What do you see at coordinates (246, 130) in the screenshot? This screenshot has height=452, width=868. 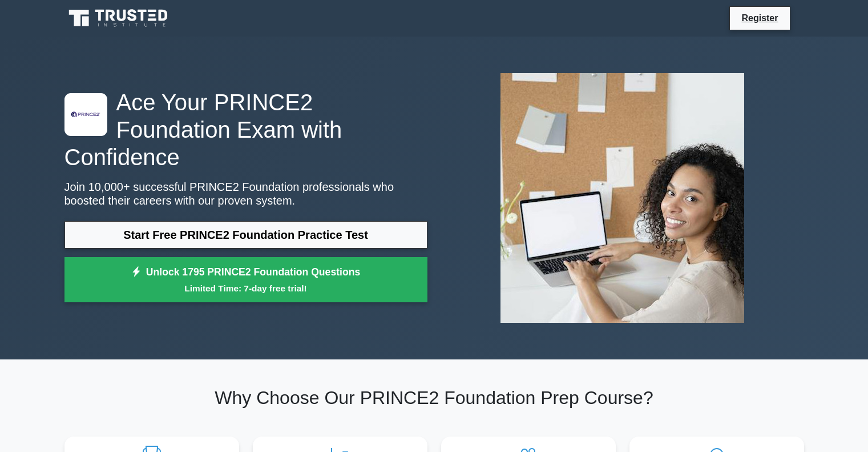 I see `h1: Ace Your PRINCE2 Foundation Exam with Confidence` at bounding box center [246, 130].